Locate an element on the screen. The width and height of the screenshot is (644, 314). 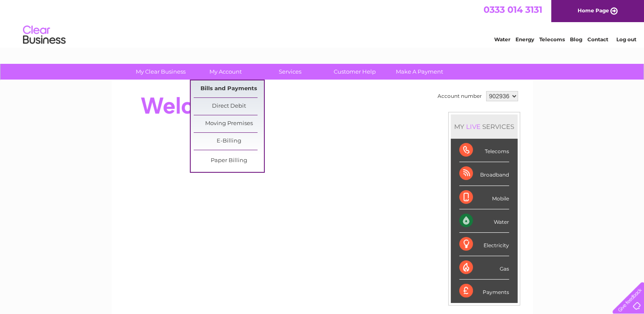
a: Blog is located at coordinates (576, 39).